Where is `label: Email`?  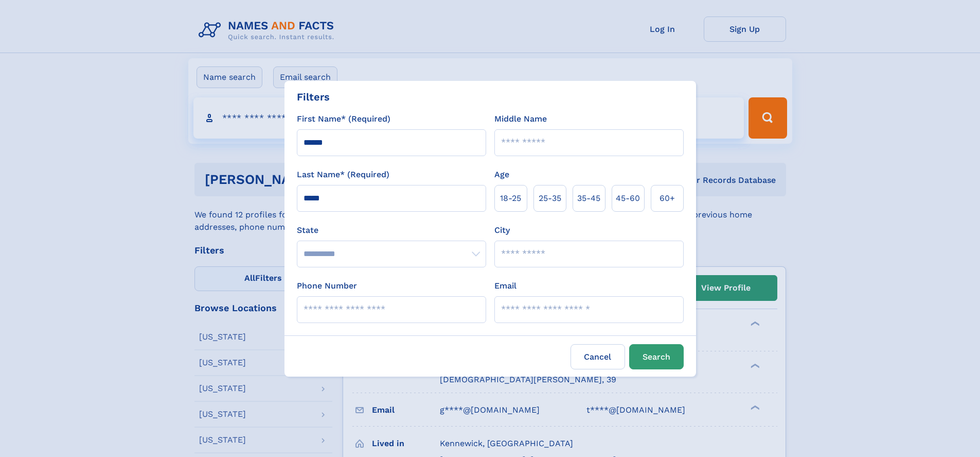 label: Email is located at coordinates (506, 286).